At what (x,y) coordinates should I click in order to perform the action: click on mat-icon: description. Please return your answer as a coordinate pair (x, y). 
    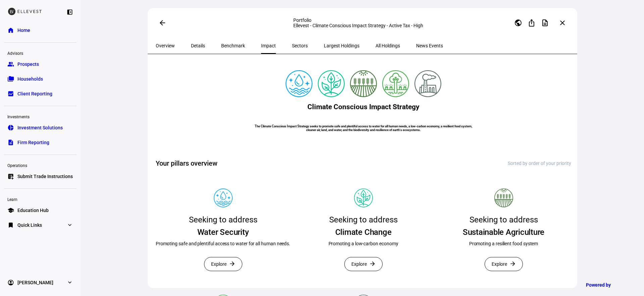
    Looking at the image, I should click on (545, 23).